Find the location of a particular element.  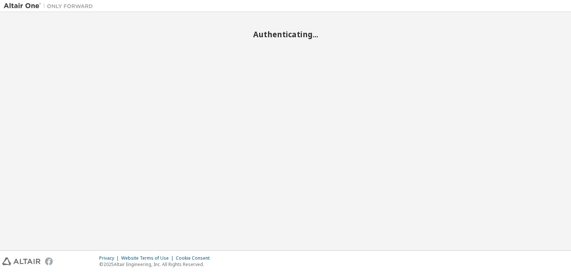

p: © 2025 Altair Engineering, Inc. All Rights Reserved. is located at coordinates (157, 264).